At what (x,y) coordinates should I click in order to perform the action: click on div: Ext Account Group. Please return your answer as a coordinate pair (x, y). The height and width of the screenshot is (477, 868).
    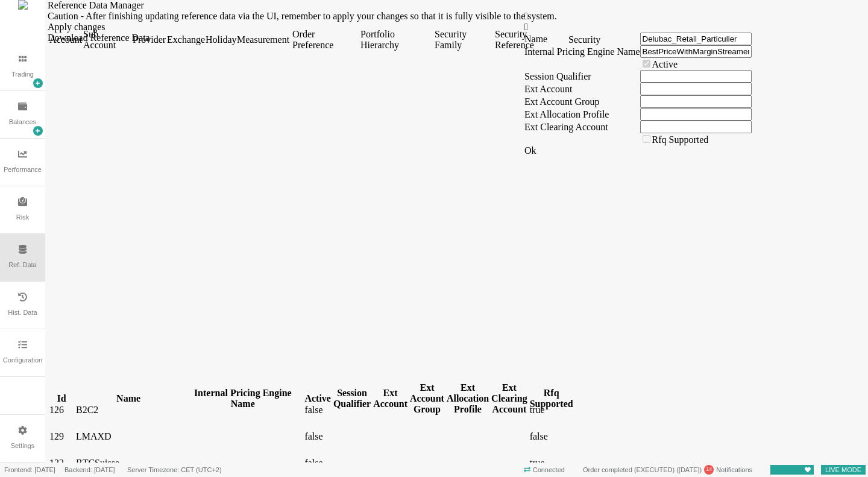
    Looking at the image, I should click on (380, 399).